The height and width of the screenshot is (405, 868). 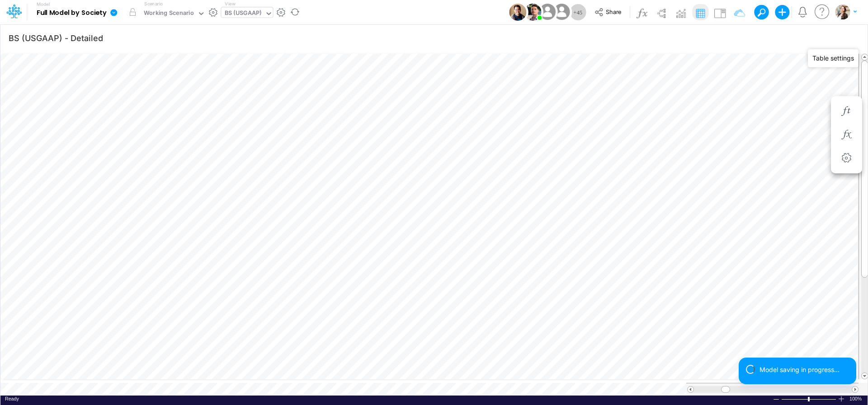 What do you see at coordinates (609, 12) in the screenshot?
I see `button: Share` at bounding box center [609, 12].